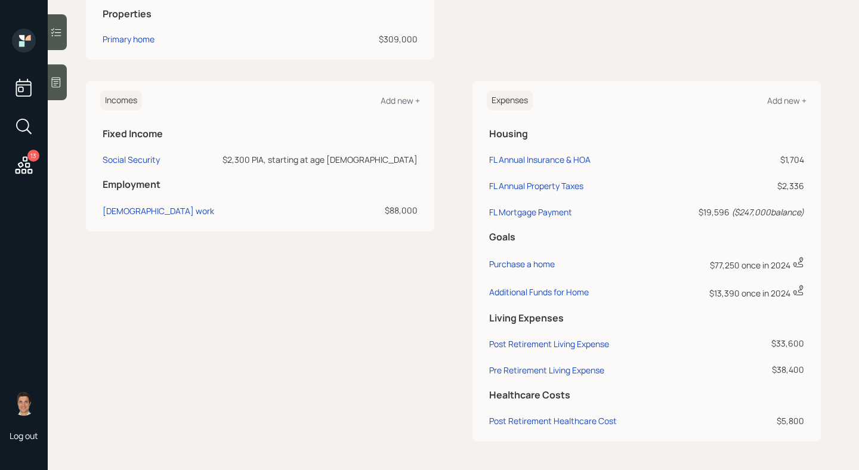 The width and height of the screenshot is (859, 470). What do you see at coordinates (768, 212) in the screenshot?
I see `i: ( $247,000 balance)` at bounding box center [768, 212].